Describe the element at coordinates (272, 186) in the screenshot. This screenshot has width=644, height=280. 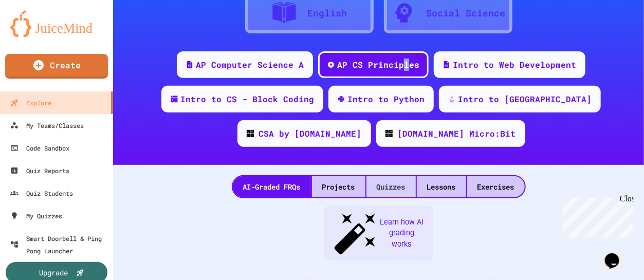
I see `div: AI-Graded FRQs` at that location.